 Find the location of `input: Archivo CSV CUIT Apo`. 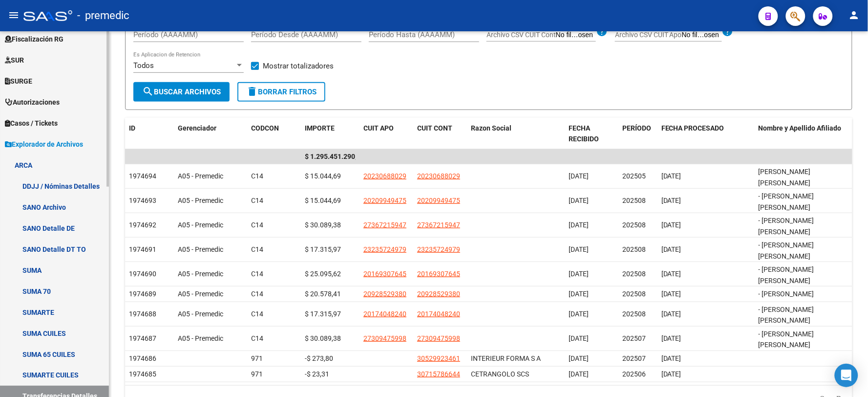

input: Archivo CSV CUIT Apo is located at coordinates (702, 35).